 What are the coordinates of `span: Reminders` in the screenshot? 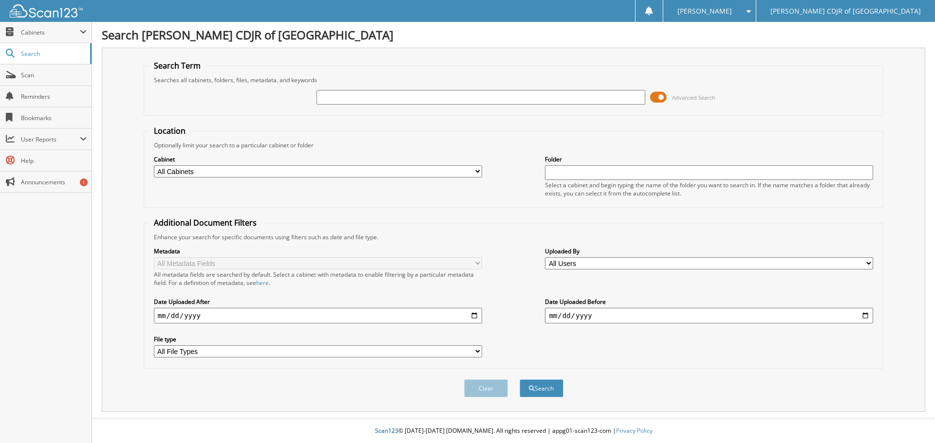 It's located at (54, 96).